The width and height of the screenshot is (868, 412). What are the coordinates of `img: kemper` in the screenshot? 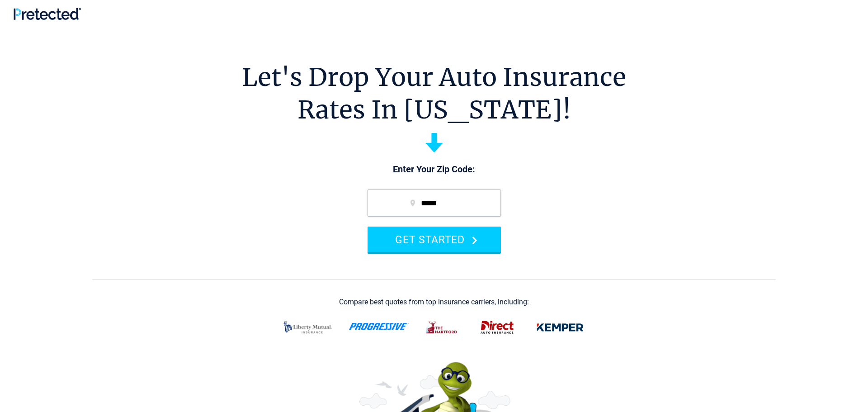 It's located at (560, 327).